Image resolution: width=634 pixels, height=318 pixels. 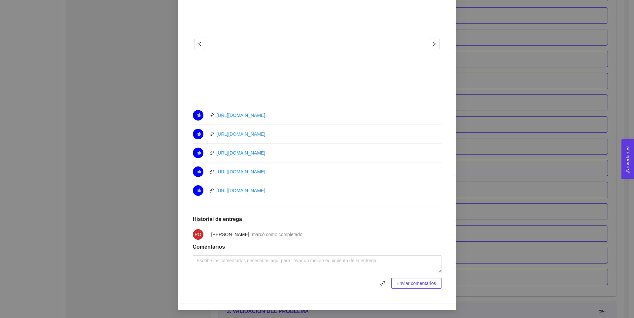 I want to click on button: Open Feedback Widget, so click(x=627, y=159).